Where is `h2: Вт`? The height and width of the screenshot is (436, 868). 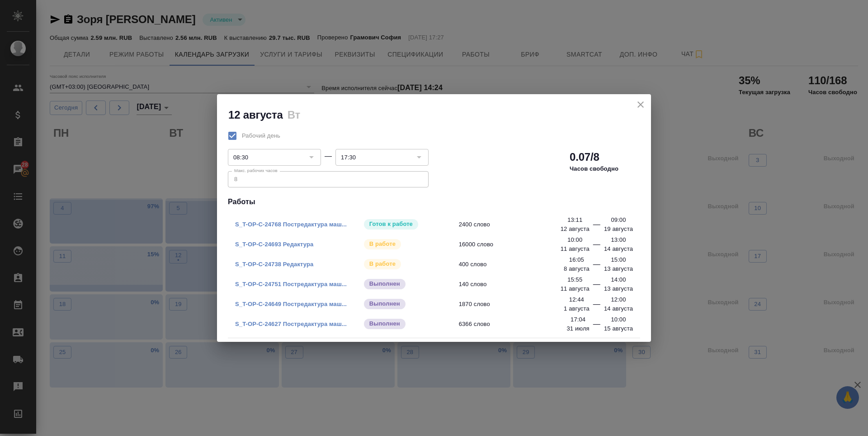 h2: Вт is located at coordinates (294, 114).